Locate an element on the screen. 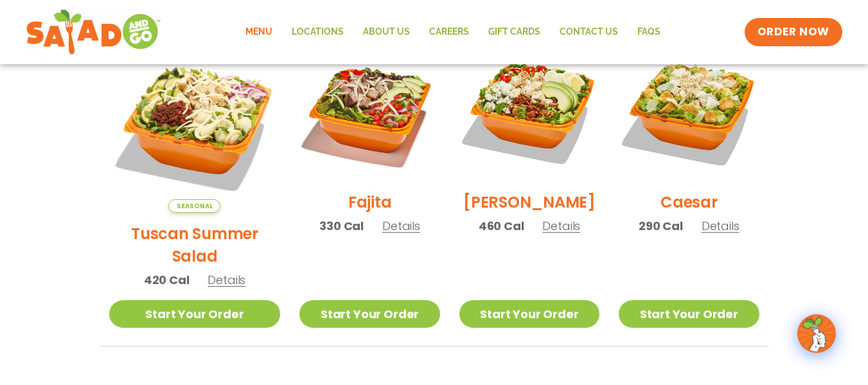 The image size is (868, 385). img: Product photo for Cobb Salad is located at coordinates (530, 111).